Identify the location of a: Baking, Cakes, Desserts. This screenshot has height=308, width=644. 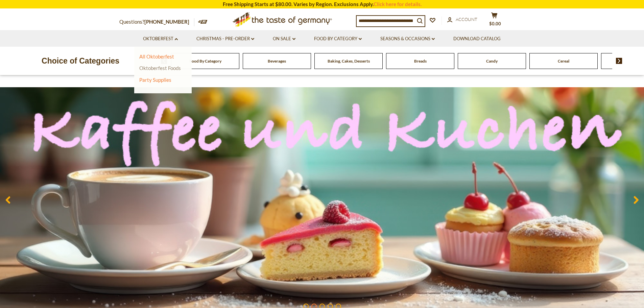
(349, 61).